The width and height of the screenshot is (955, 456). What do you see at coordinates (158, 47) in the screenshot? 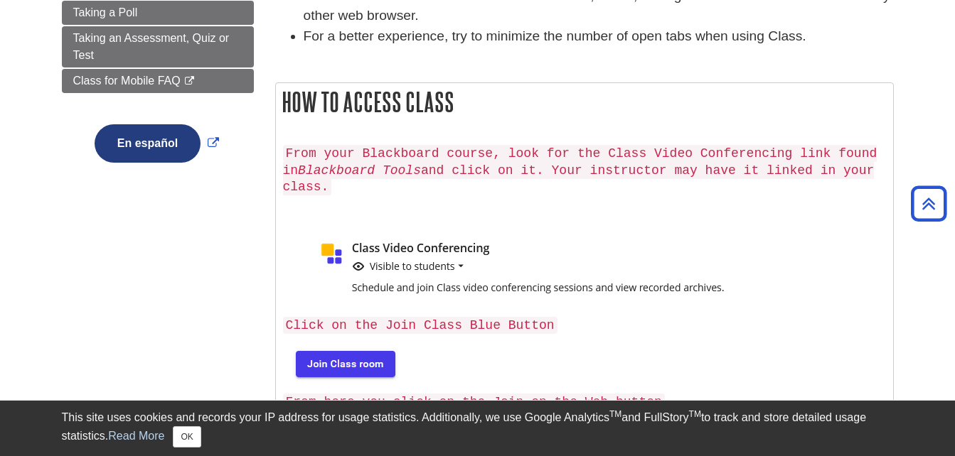
I see `a: Taking an Assessment, Quiz or Test` at bounding box center [158, 47].